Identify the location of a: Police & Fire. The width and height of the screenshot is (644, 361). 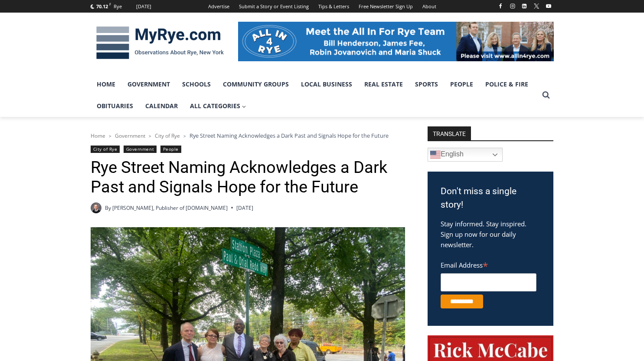
(507, 84).